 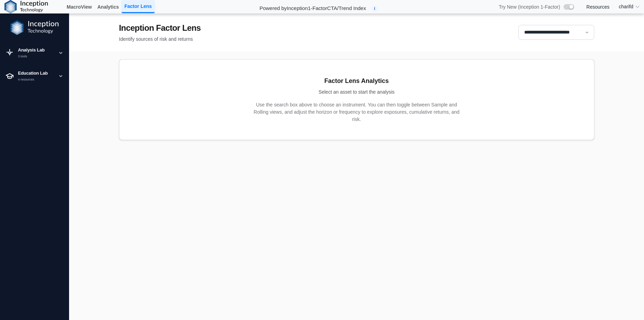 I want to click on div: 4 resources, so click(x=36, y=80).